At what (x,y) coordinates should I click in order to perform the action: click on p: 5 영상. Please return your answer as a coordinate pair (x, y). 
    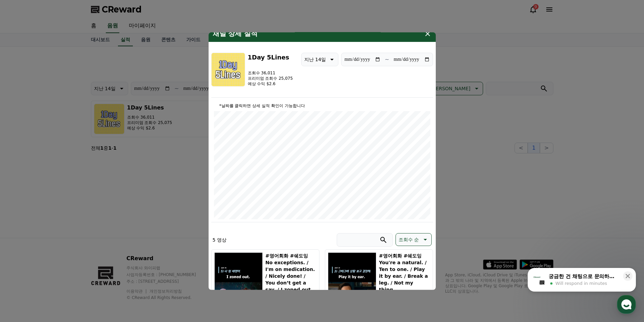
    Looking at the image, I should click on (219, 240).